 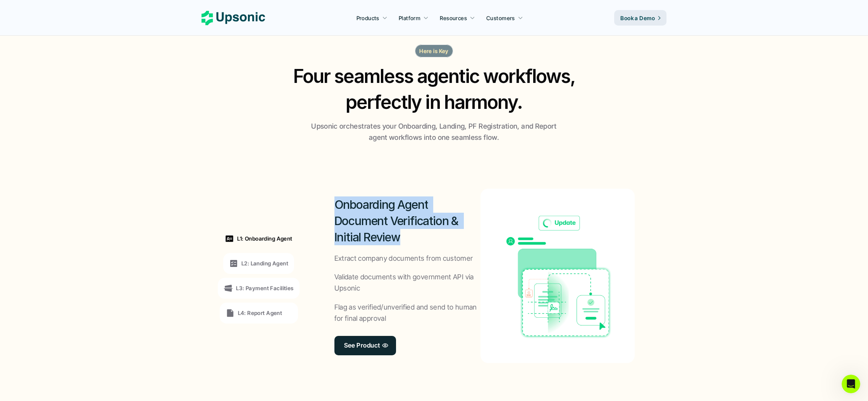 I want to click on p: Customers, so click(x=500, y=18).